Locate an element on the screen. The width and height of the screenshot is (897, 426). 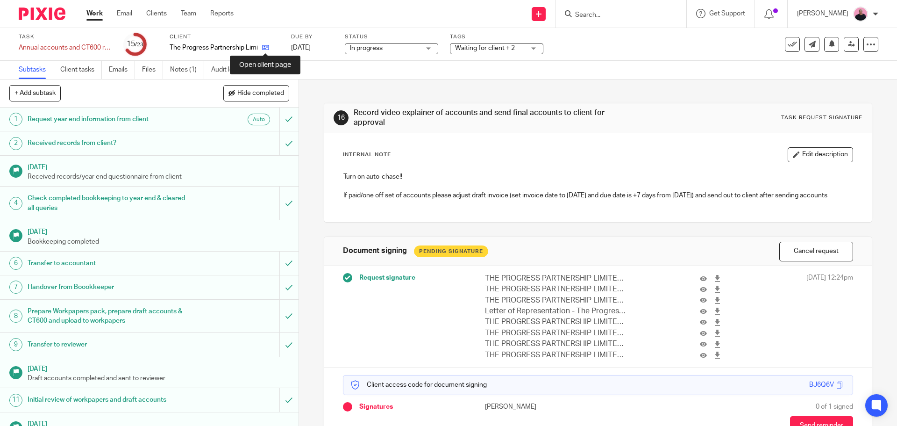
p: THE PROGRESS PARTNERSHIP LIMITED 20250131 Statutory Accounts.pdf is located at coordinates (556, 355).